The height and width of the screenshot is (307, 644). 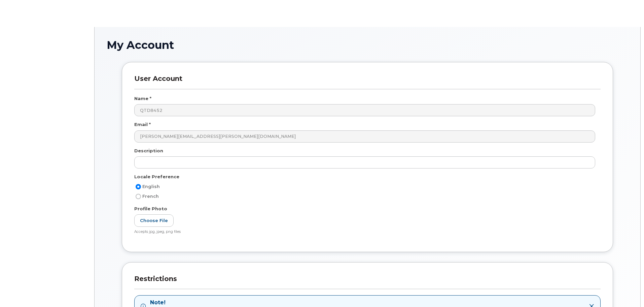 I want to click on label: Name *, so click(x=143, y=99).